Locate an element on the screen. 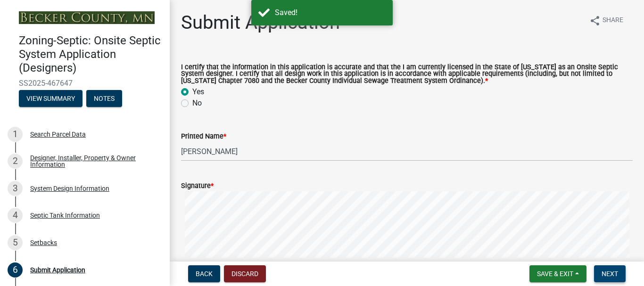  div: Setbacks is located at coordinates (43, 243).